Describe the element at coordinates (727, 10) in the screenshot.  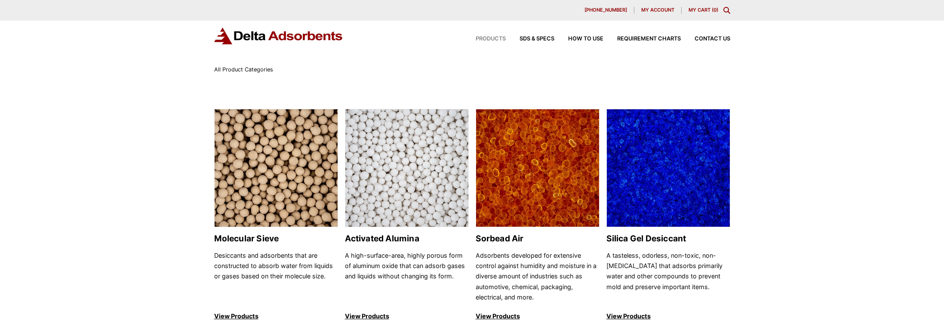
I see `div: Toggle Modal Content` at that location.